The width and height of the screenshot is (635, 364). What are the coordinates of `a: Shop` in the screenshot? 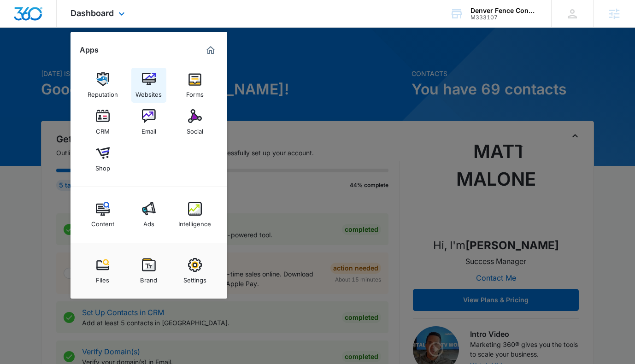 It's located at (103, 159).